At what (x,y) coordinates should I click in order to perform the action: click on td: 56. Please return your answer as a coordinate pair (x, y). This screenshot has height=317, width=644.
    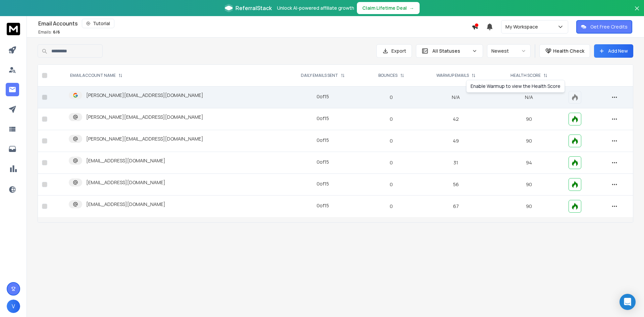
    Looking at the image, I should click on (456, 185).